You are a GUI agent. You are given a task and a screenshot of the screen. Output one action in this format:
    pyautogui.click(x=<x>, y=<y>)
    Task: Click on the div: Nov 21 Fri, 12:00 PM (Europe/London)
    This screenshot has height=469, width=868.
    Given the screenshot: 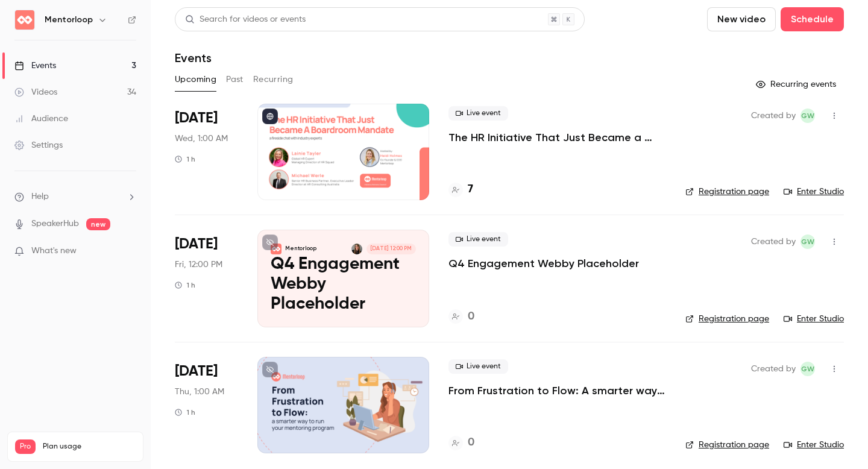 What is the action you would take?
    pyautogui.click(x=206, y=278)
    